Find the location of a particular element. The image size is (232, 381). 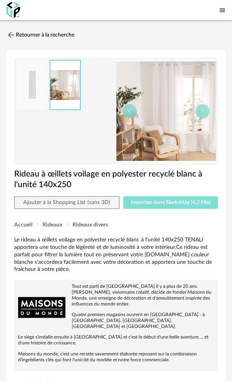

span: Accueil is located at coordinates (23, 225).